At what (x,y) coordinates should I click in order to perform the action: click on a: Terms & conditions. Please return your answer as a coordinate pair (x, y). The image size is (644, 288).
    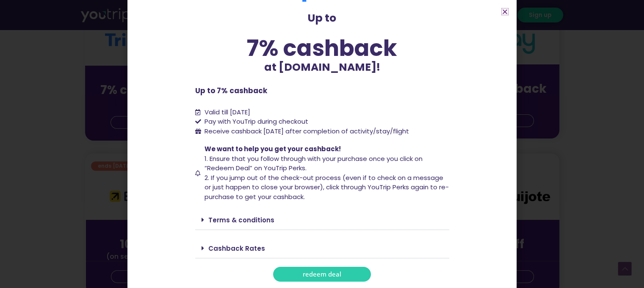
    Looking at the image, I should click on (241, 220).